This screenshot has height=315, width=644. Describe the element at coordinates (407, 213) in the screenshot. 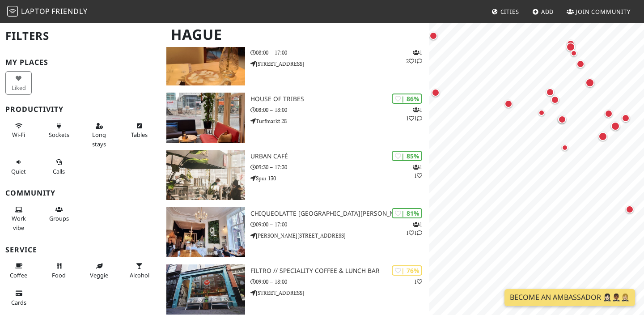

I see `div: | 81%` at that location.